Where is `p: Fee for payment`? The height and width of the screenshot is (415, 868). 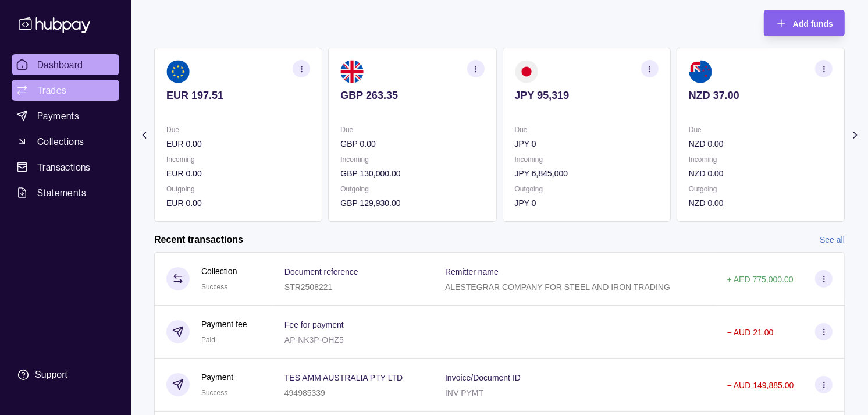 p: Fee for payment is located at coordinates (314, 325).